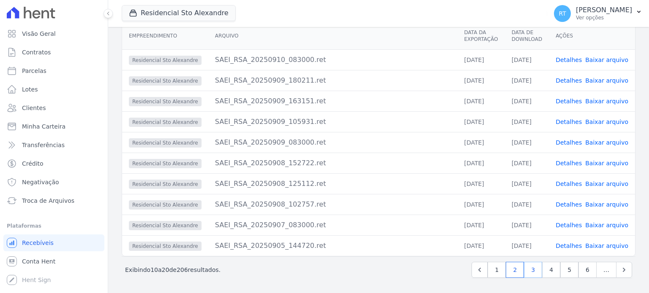 This screenshot has width=649, height=293. What do you see at coordinates (333, 81) in the screenshot?
I see `div: SAEI_RSA_20250909_180211.ret` at bounding box center [333, 81].